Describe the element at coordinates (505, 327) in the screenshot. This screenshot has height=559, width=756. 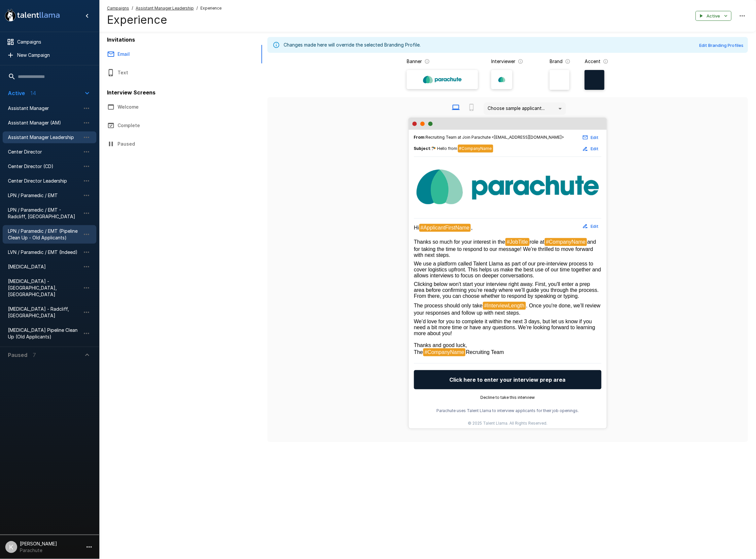
I see `span: We’d love for you to complete it within the next 3 days, but let us know if you need a bit more t...` at that location.